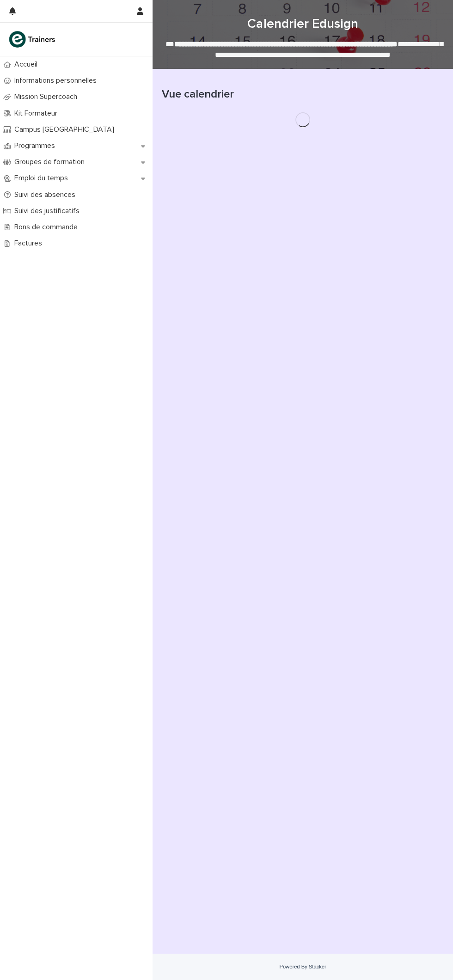 The width and height of the screenshot is (453, 980). I want to click on p: Bons de commande, so click(47, 227).